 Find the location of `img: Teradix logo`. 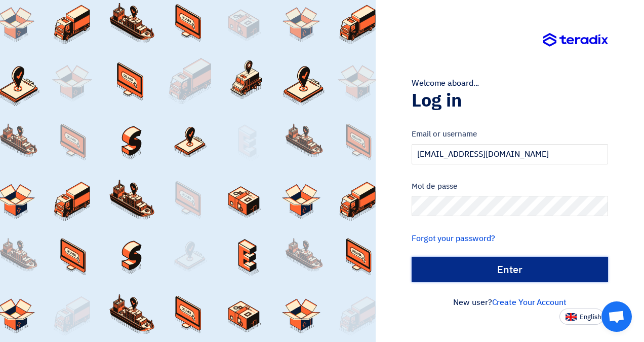

img: Teradix logo is located at coordinates (576, 40).